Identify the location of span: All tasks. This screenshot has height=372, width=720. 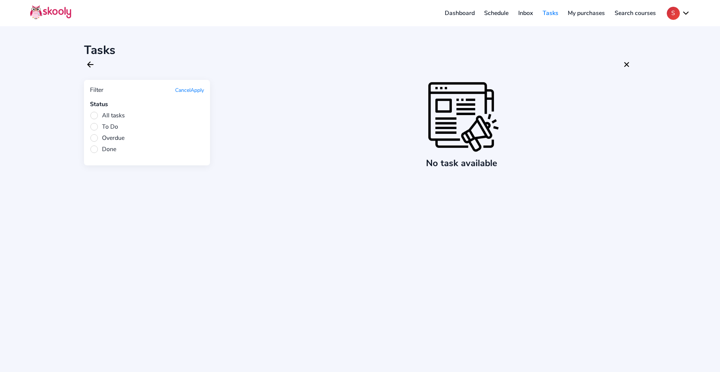
(107, 116).